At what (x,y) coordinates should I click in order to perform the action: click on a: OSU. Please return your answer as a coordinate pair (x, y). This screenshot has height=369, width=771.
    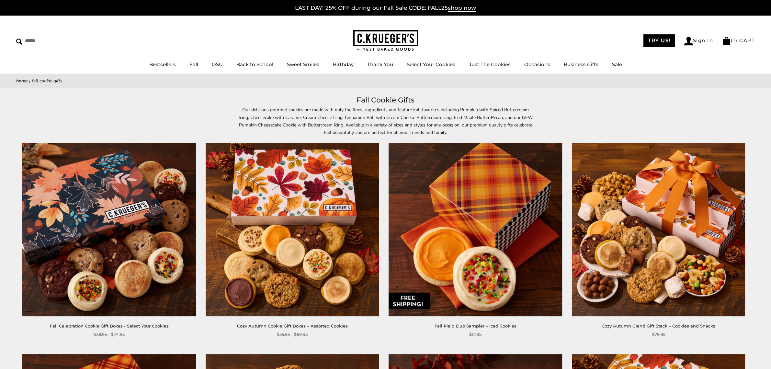
    Looking at the image, I should click on (217, 64).